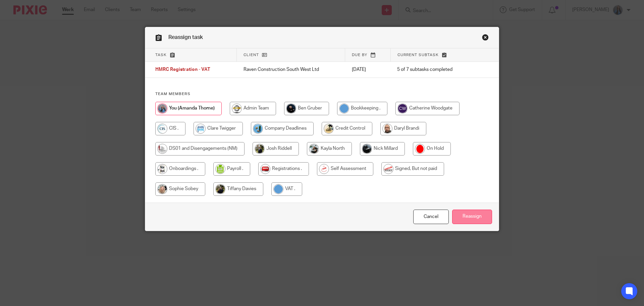  What do you see at coordinates (185, 37) in the screenshot?
I see `span: Reassign task` at bounding box center [185, 37].